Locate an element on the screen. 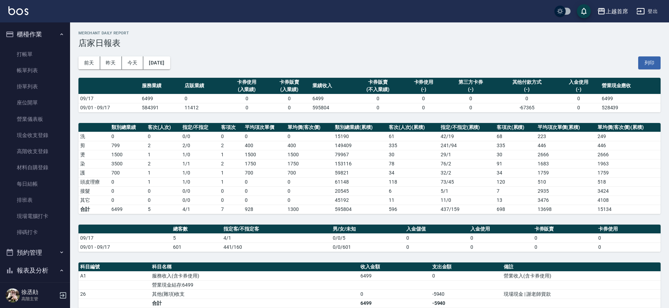 This screenshot has width=669, height=308. th: 服務業績 is located at coordinates (162, 86).